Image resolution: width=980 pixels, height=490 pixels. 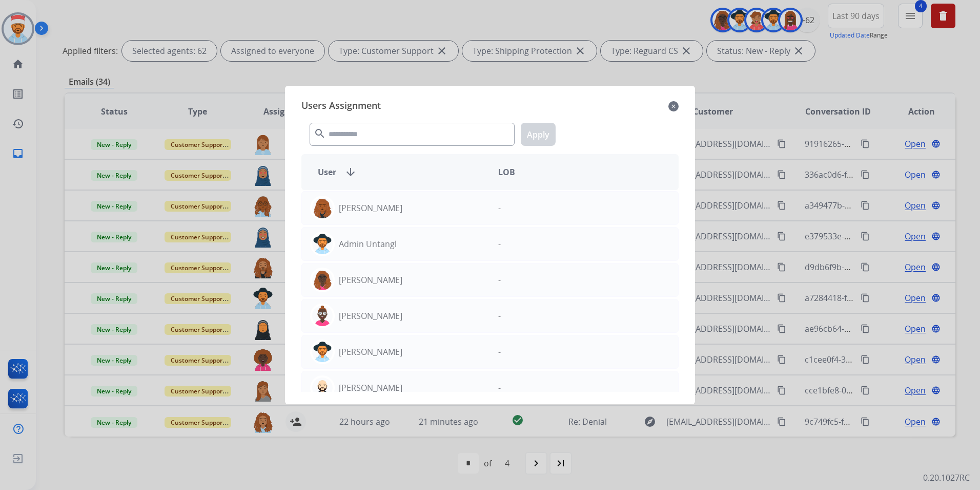 What do you see at coordinates (367, 244) in the screenshot?
I see `p: Admin Untangl` at bounding box center [367, 244].